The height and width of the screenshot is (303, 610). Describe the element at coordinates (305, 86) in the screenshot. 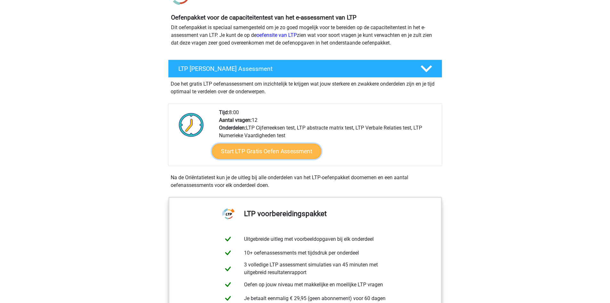

I see `div: Doe het gratis LTP oefenassessment om inzichtelijk te krijgen wat jouw sterkere en zwakkere onder...` at that location.